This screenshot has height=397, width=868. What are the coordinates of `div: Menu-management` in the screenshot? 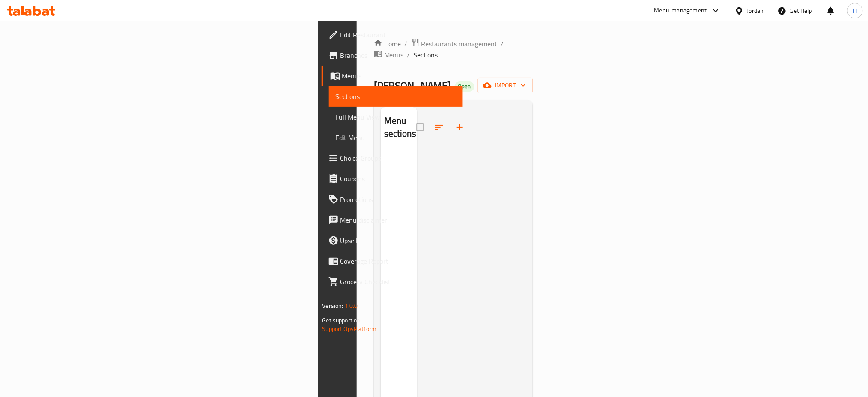 It's located at (680, 10).